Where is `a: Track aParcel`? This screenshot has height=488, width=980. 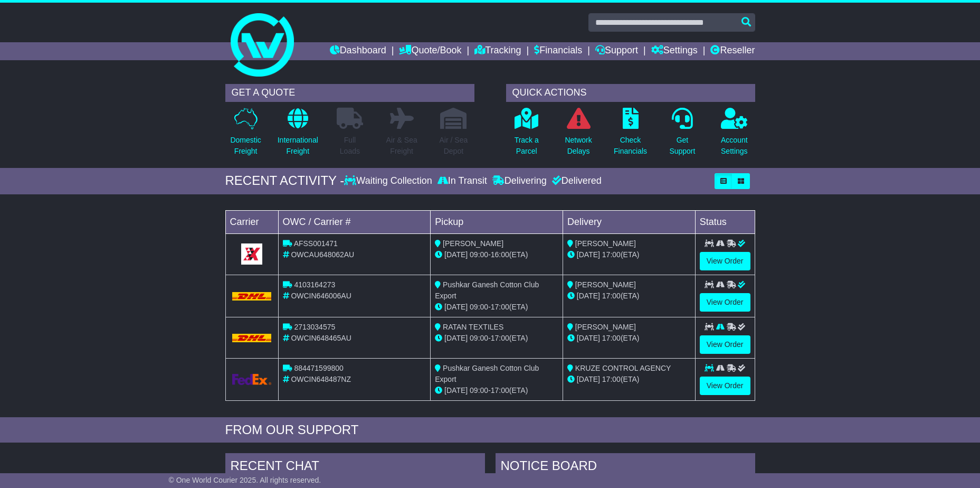 a: Track aParcel is located at coordinates (526, 135).